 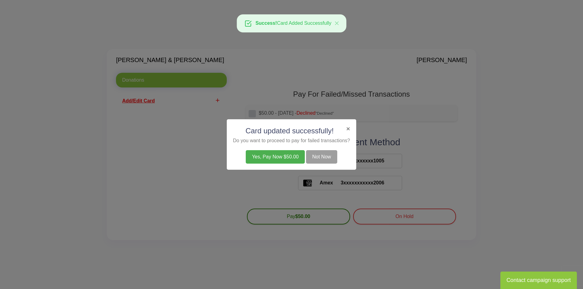 What do you see at coordinates (291, 141) in the screenshot?
I see `p: Do you want to proceed to pay for failed transactions?` at bounding box center [291, 141].